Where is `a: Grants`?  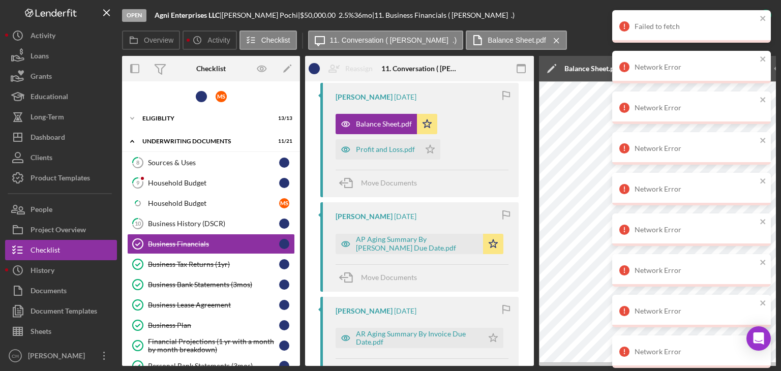 a: Grants is located at coordinates (61, 76).